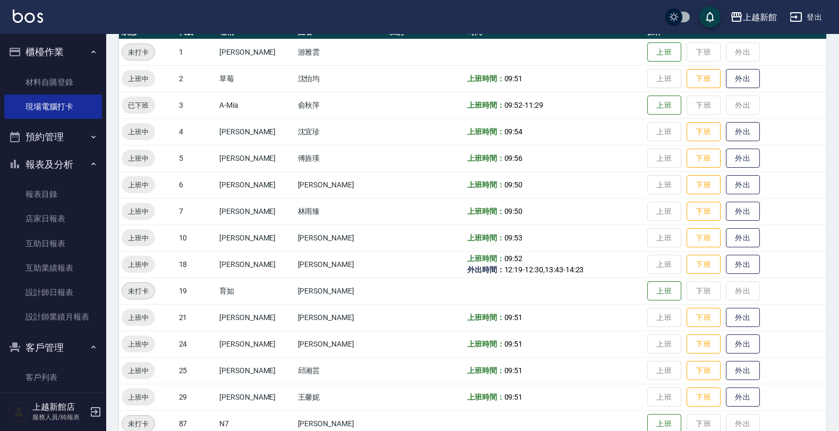 The width and height of the screenshot is (839, 431). What do you see at coordinates (53, 348) in the screenshot?
I see `button: 客戶管理` at bounding box center [53, 348].